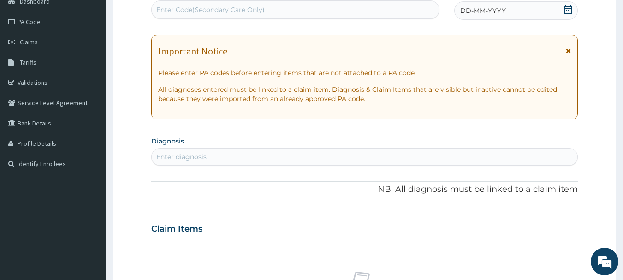  I want to click on label: Diagnosis, so click(167, 141).